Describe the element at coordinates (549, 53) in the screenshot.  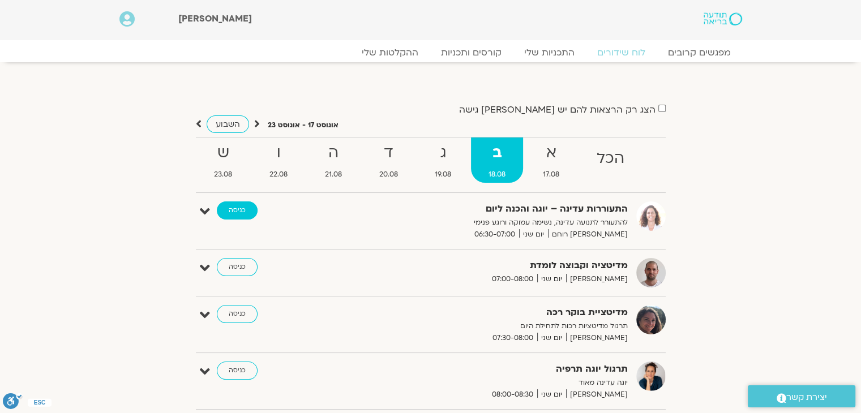
I see `a: התכניות שלי` at that location.